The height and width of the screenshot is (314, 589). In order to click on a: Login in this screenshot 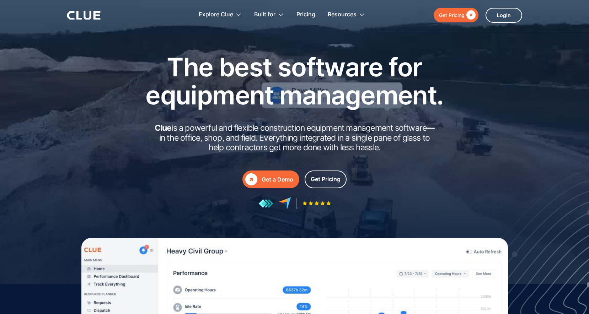, I will do `click(504, 15)`.